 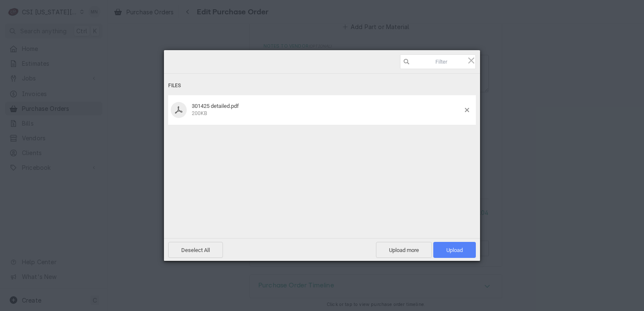 I want to click on span: 200KB, so click(x=199, y=113).